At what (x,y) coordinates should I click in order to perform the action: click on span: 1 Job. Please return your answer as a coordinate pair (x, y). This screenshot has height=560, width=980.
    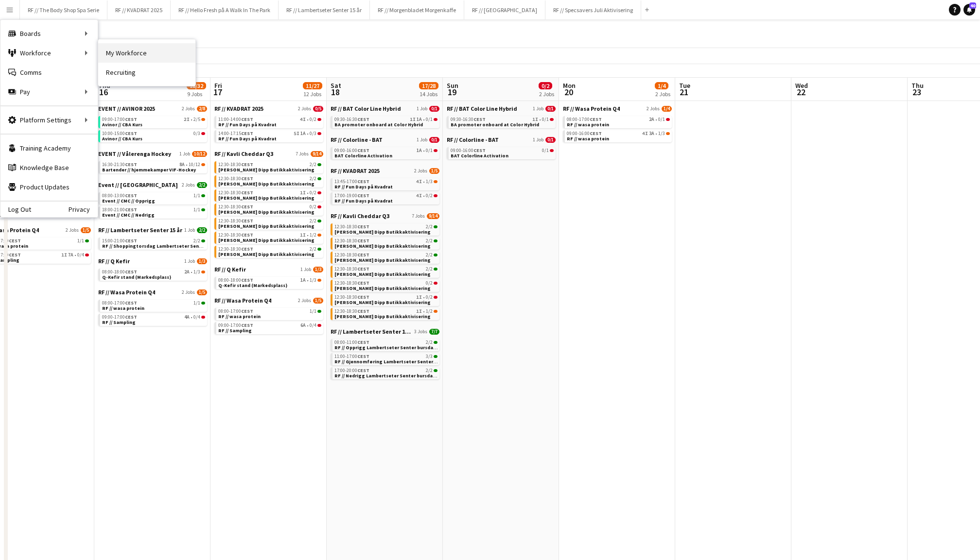
    Looking at the image, I should click on (190, 231).